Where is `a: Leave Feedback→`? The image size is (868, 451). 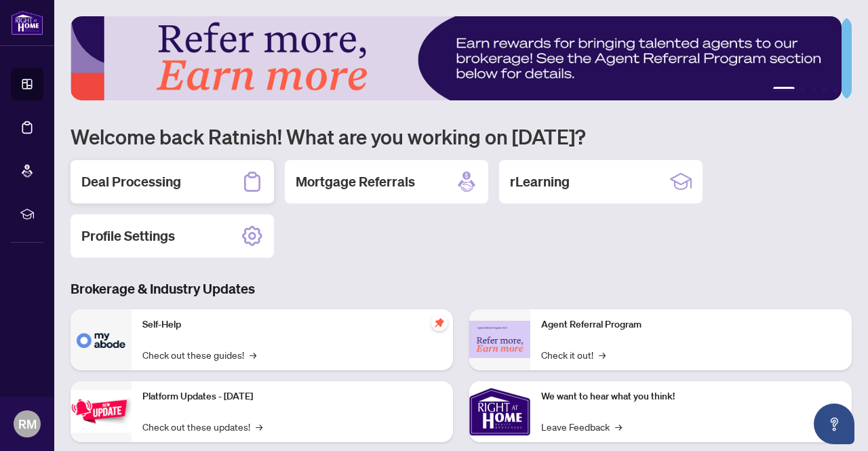 a: Leave Feedback→ is located at coordinates (581, 427).